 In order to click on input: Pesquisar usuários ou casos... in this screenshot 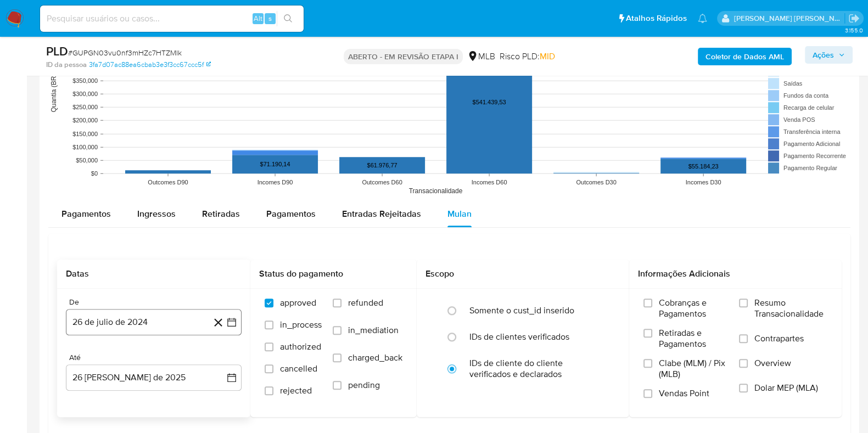, I will do `click(172, 19)`.